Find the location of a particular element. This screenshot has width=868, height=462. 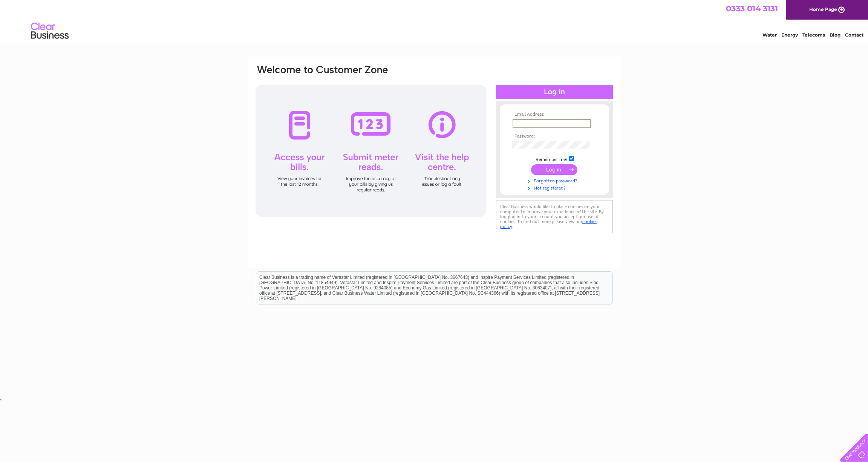

a: cookies policy is located at coordinates (549, 224).